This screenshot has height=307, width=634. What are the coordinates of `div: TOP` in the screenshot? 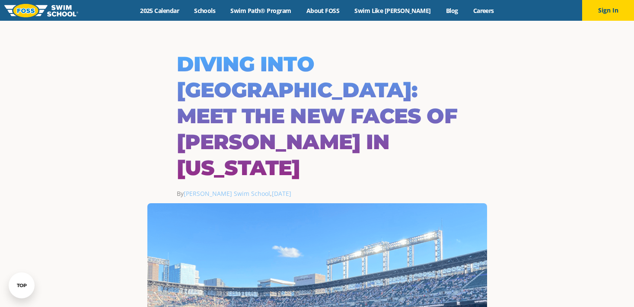 It's located at (22, 285).